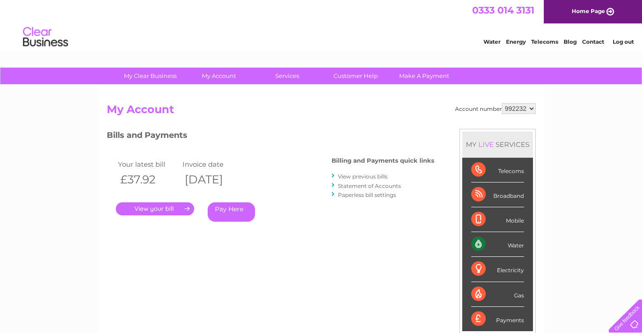 The width and height of the screenshot is (642, 333). Describe the element at coordinates (497, 170) in the screenshot. I see `div: Telecoms` at that location.